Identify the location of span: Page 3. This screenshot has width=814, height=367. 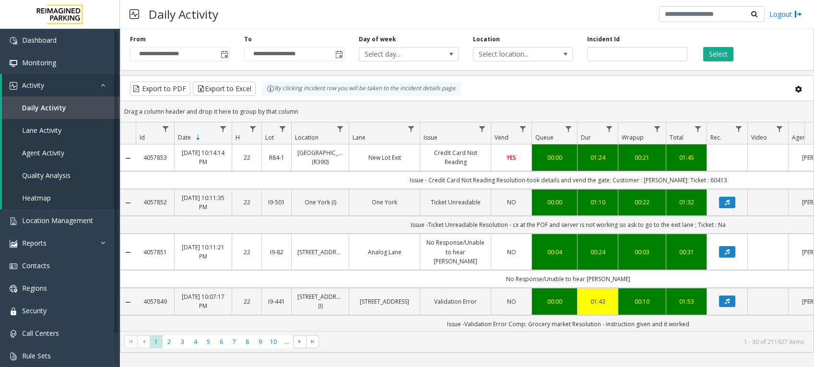
(182, 341).